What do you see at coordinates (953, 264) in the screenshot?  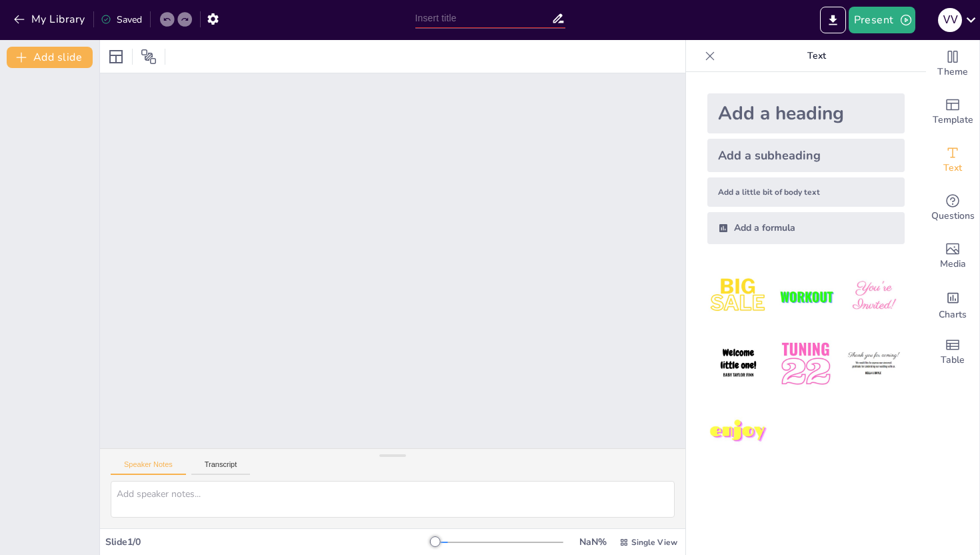 I see `span: Media` at bounding box center [953, 264].